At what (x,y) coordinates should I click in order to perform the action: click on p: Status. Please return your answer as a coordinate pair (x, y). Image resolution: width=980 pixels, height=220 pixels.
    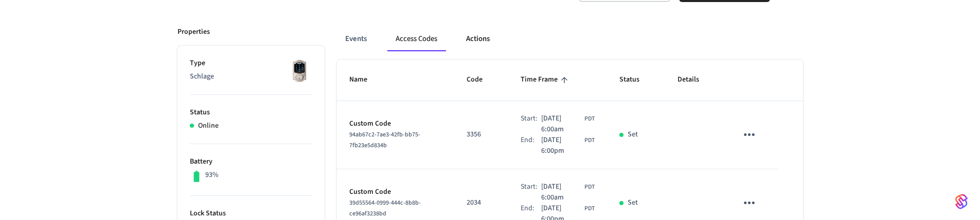
    Looking at the image, I should click on (251, 113).